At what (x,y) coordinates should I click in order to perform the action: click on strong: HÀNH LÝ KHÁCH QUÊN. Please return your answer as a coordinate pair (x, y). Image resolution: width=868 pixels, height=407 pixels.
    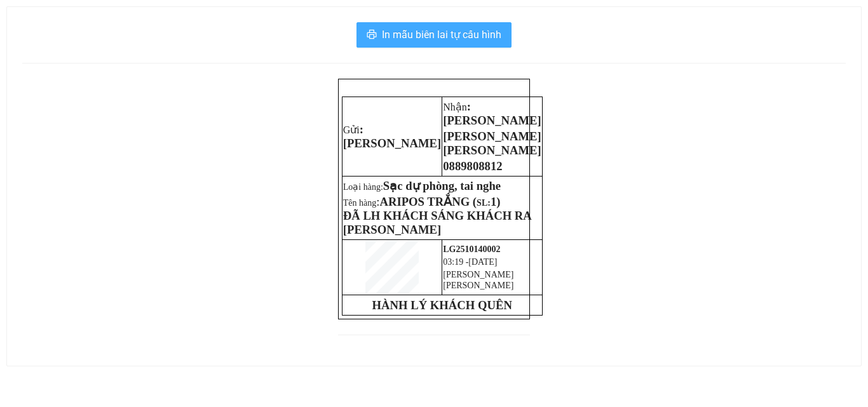
    Looking at the image, I should click on (442, 305).